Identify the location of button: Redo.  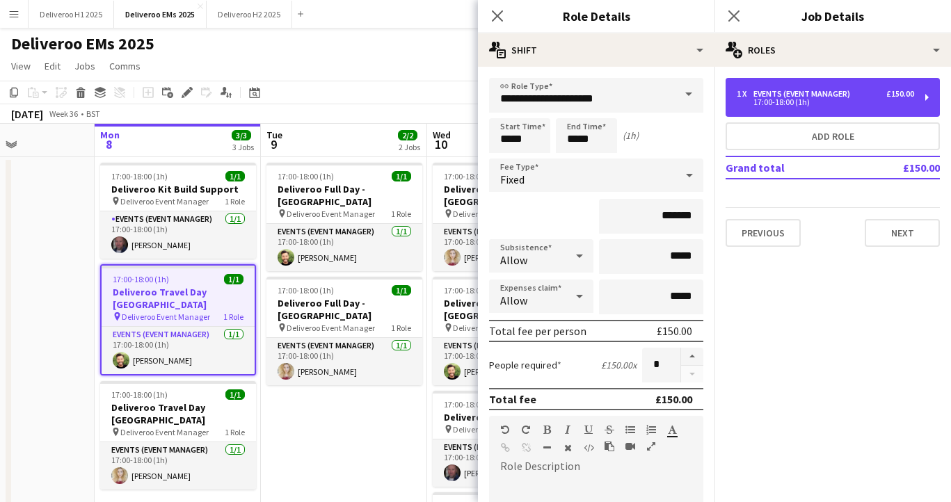
(526, 430).